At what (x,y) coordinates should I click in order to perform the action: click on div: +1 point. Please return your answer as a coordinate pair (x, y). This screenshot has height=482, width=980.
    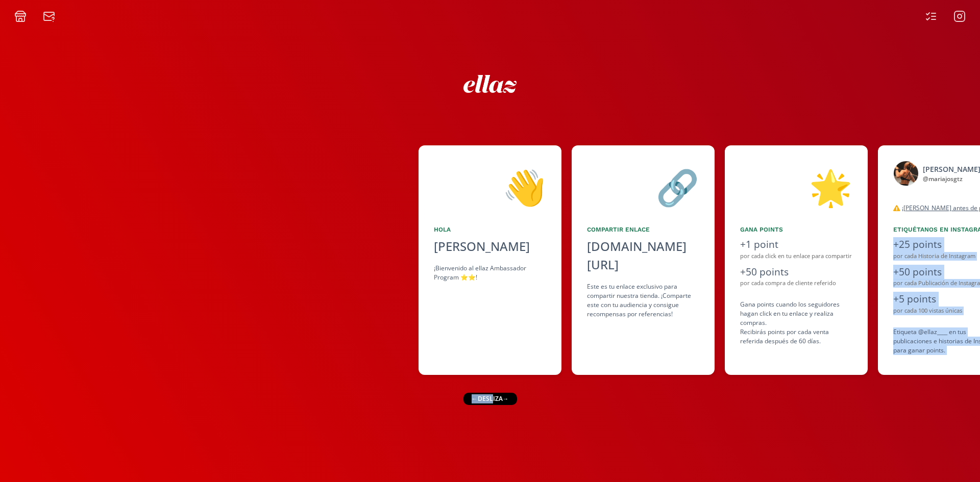
    Looking at the image, I should click on (796, 245).